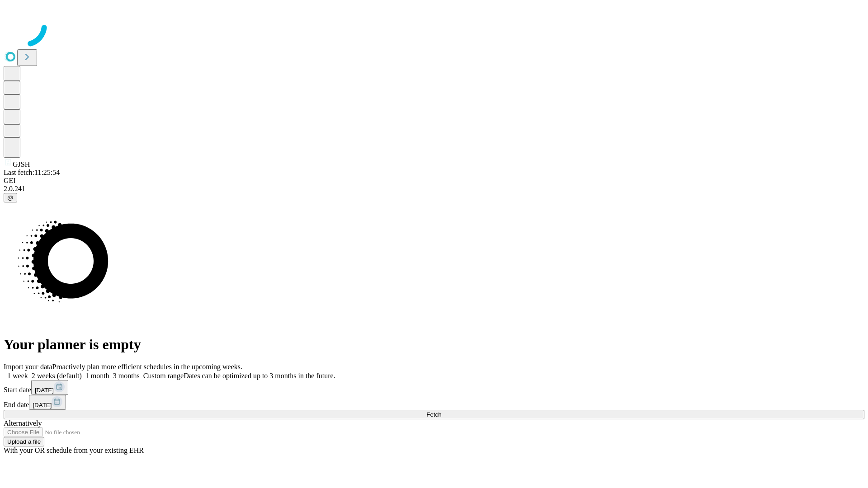 The image size is (868, 488). I want to click on div: End date, so click(434, 403).